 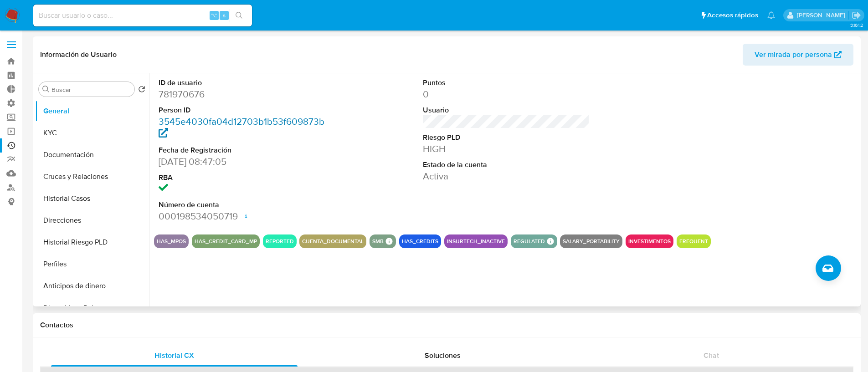 I want to click on button: Documentación, so click(x=92, y=155).